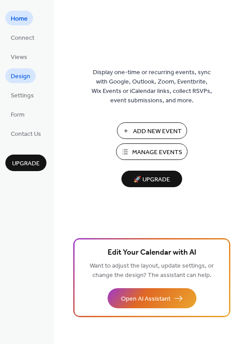 This screenshot has height=344, width=250. I want to click on span: Home, so click(19, 19).